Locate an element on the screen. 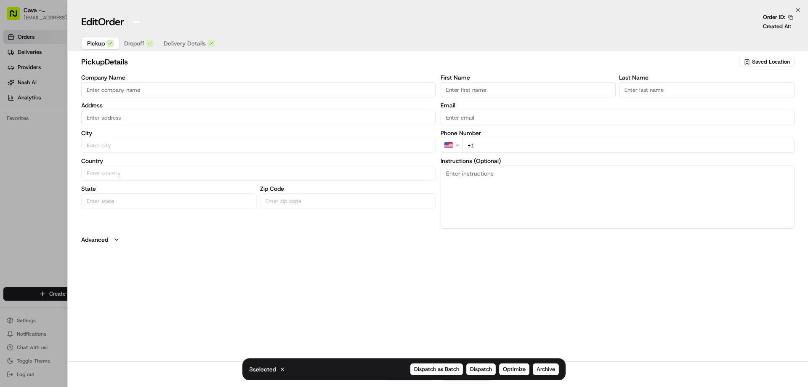 The height and width of the screenshot is (387, 808). img: 8571987876998_91fb9ceb93ad5c398215_72.jpg is located at coordinates (25, 88).